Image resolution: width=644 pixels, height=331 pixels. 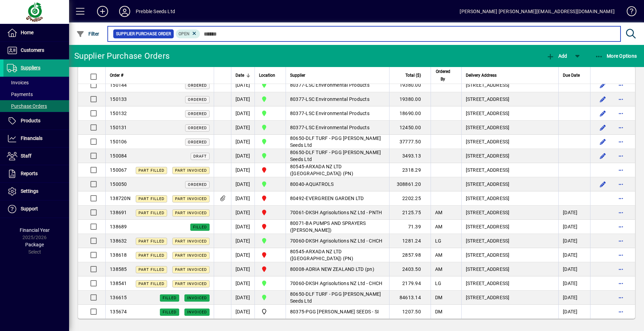 What do you see at coordinates (119, 142) in the screenshot?
I see `span: 150106` at bounding box center [119, 142].